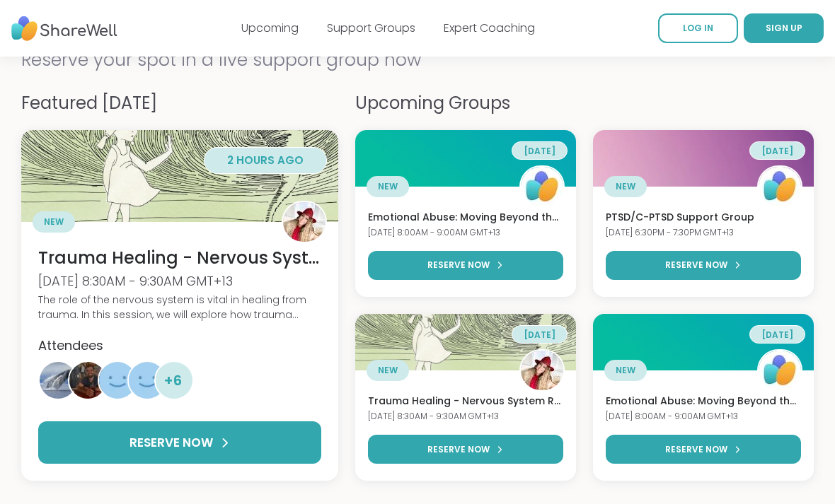 Image resolution: width=835 pixels, height=504 pixels. Describe the element at coordinates (584, 103) in the screenshot. I see `h4: Upcoming Groups` at that location.